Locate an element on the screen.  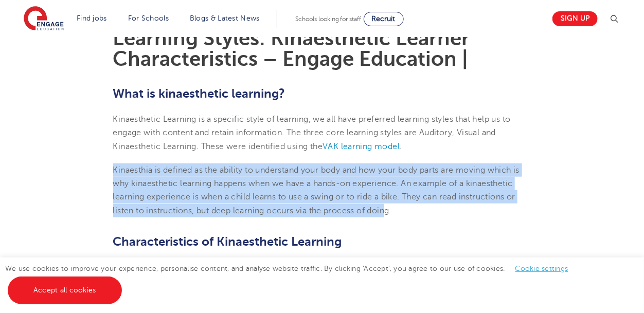
a: Recruit is located at coordinates (384, 19).